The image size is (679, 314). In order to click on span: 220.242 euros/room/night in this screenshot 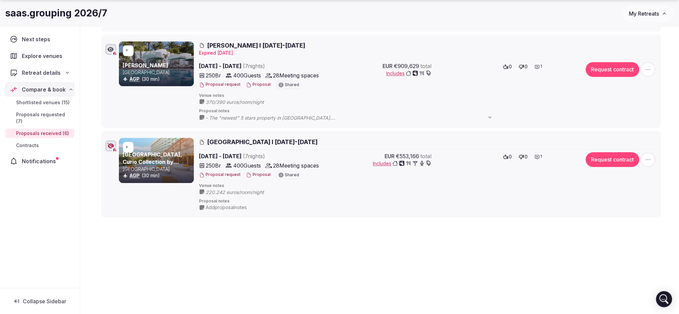, I will do `click(242, 192)`.